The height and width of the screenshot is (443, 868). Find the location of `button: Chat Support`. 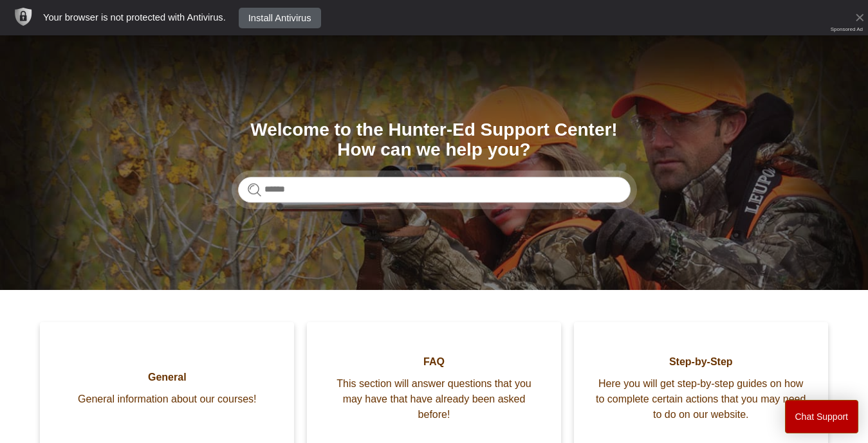

button: Chat Support is located at coordinates (822, 416).